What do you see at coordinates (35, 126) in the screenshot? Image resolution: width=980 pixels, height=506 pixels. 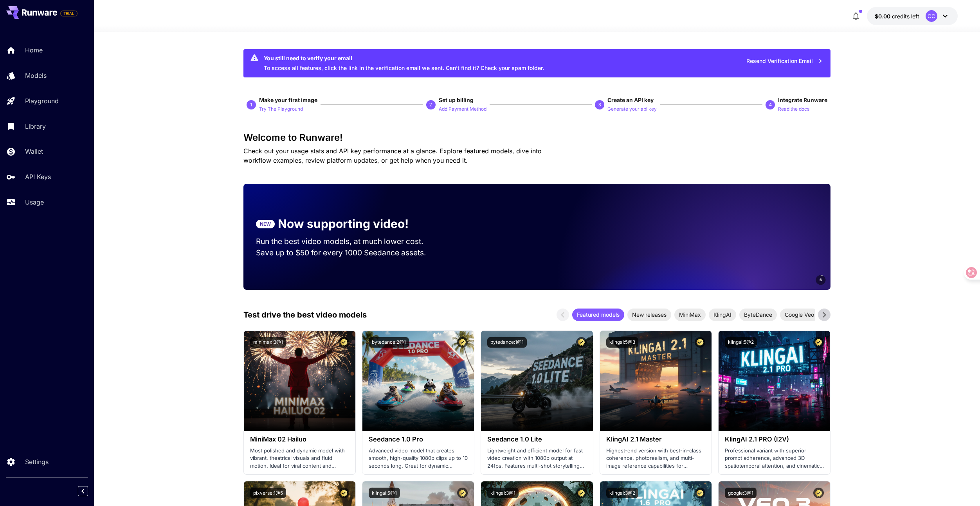 I see `p: Library` at bounding box center [35, 126].